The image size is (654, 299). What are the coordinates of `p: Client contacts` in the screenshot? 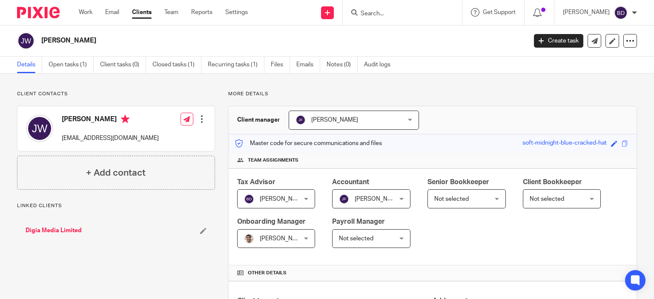 It's located at (116, 94).